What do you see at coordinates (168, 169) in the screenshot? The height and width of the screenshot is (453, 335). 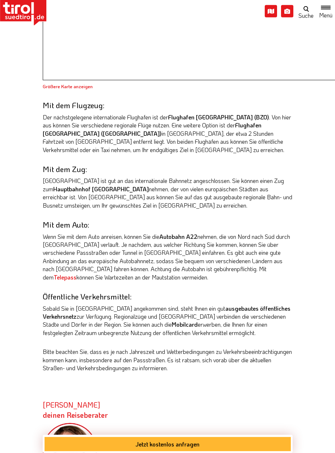 I see `h3: Mit dem Zug:` at bounding box center [168, 169].